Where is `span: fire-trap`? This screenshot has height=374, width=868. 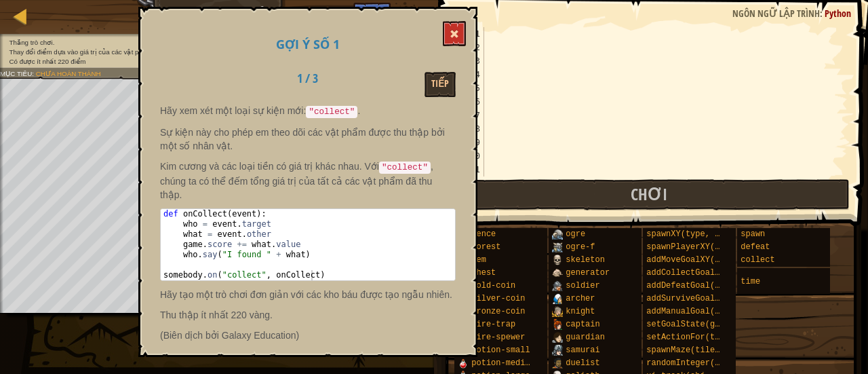
span: fire-trap is located at coordinates (493, 324).